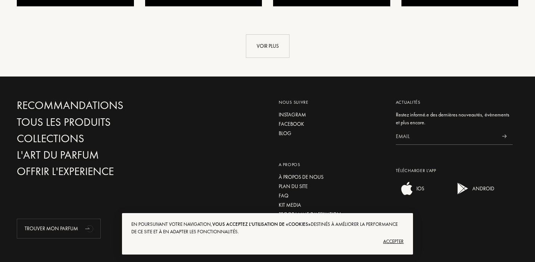  Describe the element at coordinates (332, 214) in the screenshot. I see `a: Programme d’affiliation` at that location.